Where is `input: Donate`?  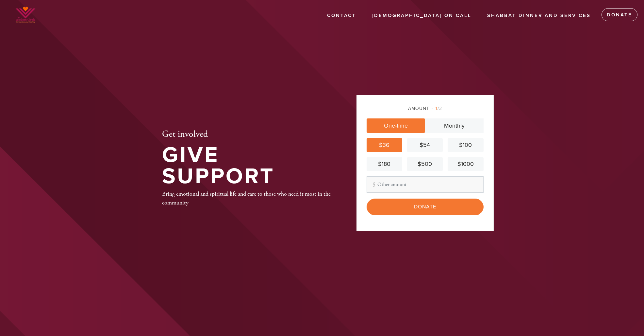 input: Donate is located at coordinates (425, 207).